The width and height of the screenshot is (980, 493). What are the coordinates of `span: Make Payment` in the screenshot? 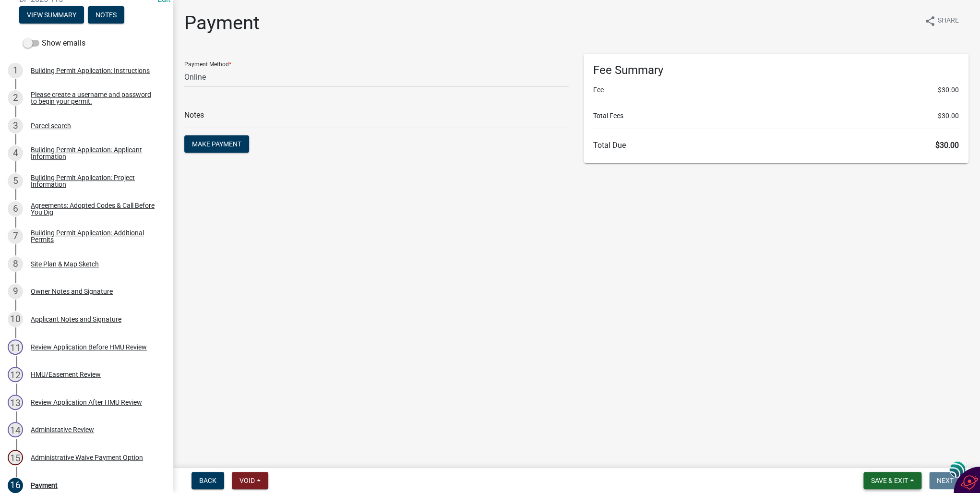 It's located at (216, 144).